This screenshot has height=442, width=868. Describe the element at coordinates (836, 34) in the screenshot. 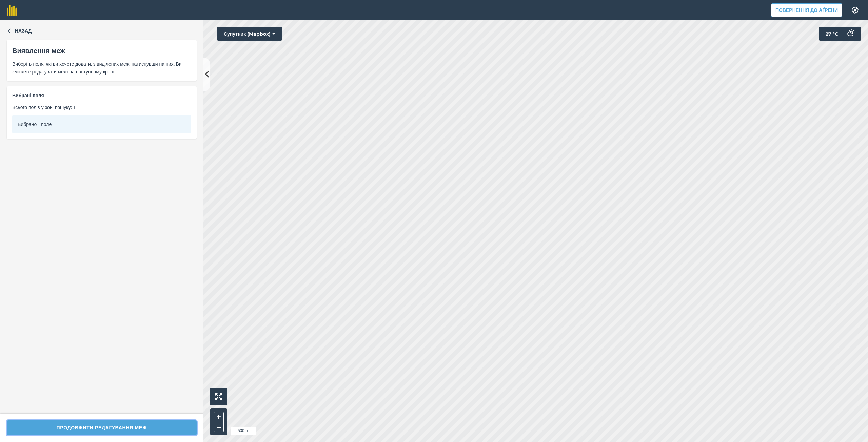

I see `font: C` at that location.